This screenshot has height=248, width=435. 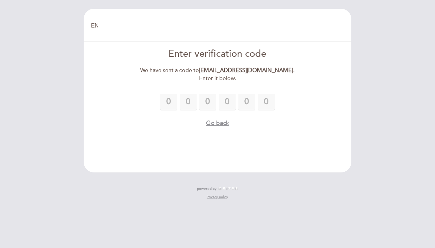 What do you see at coordinates (217, 189) in the screenshot?
I see `a: powered by` at bounding box center [217, 189].